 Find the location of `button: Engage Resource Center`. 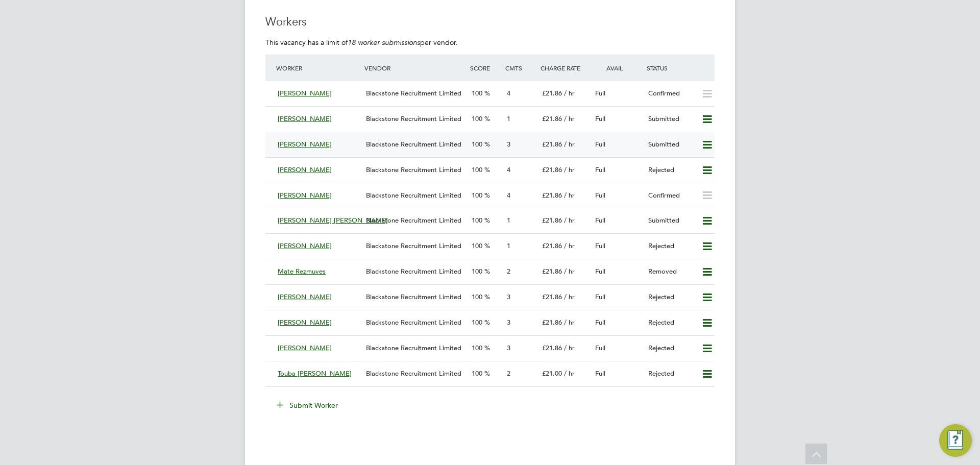

button: Engage Resource Center is located at coordinates (955, 440).